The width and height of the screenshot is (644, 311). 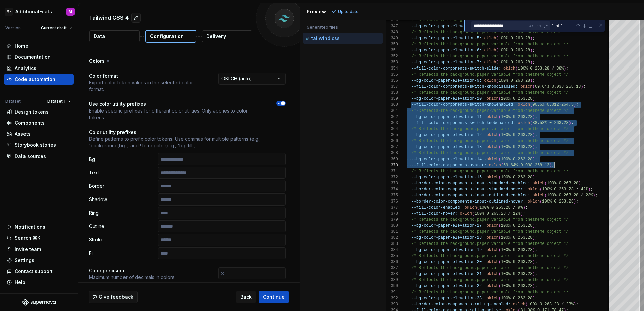 I want to click on span: --fill-color-components-switch-slide:, so click(x=456, y=69).